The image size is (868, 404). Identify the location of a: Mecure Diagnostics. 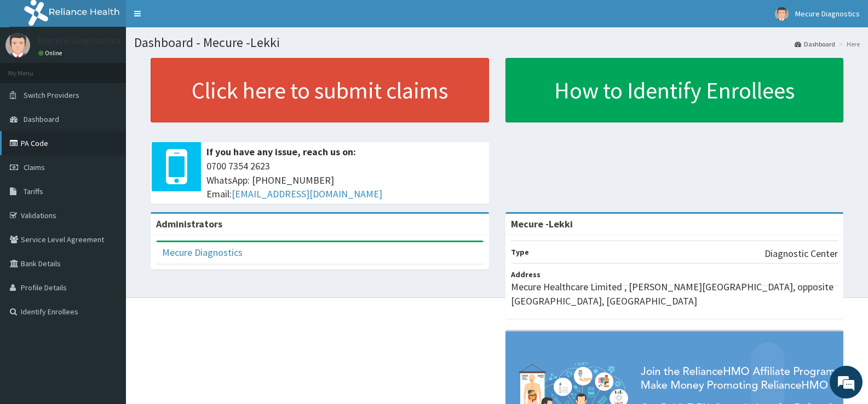
(202, 252).